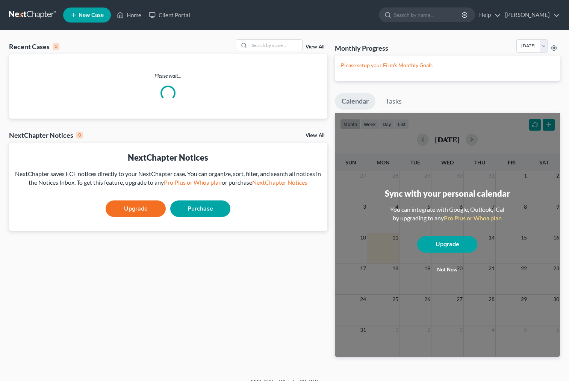 This screenshot has width=569, height=381. What do you see at coordinates (91, 15) in the screenshot?
I see `span: New Case` at bounding box center [91, 15].